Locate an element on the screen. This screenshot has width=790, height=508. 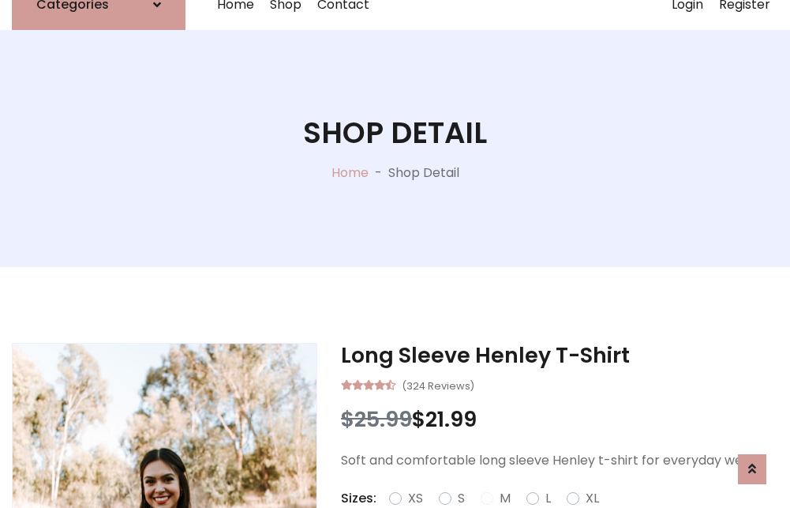
label: M is located at coordinates (505, 498).